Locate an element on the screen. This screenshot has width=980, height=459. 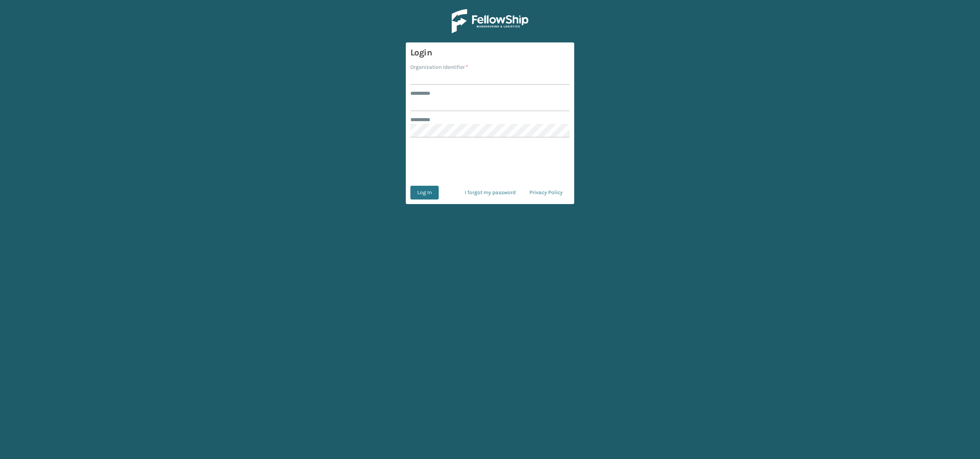
img: Logo is located at coordinates (490, 21).